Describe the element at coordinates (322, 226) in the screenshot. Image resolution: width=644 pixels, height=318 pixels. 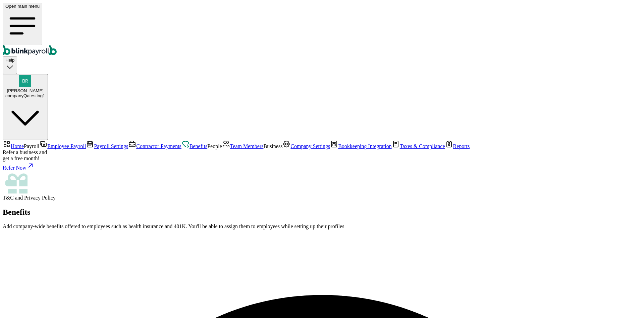
I see `p: Add company-wide benefits offered to employees such as health insurance and 401K. You'll be able ...` at that location.